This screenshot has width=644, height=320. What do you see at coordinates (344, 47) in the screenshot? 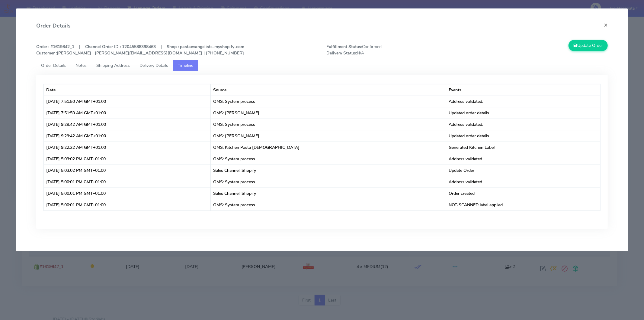
I see `strong: Fulfillment Status:` at bounding box center [344, 47].